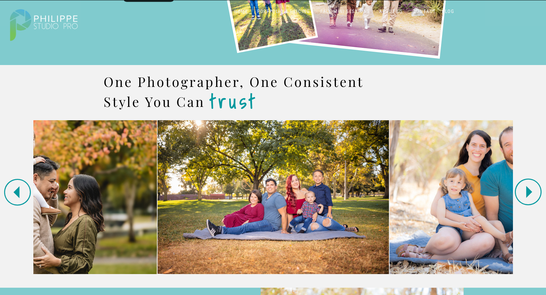  Describe the element at coordinates (241, 12) in the screenshot. I see `a: HOME` at that location.